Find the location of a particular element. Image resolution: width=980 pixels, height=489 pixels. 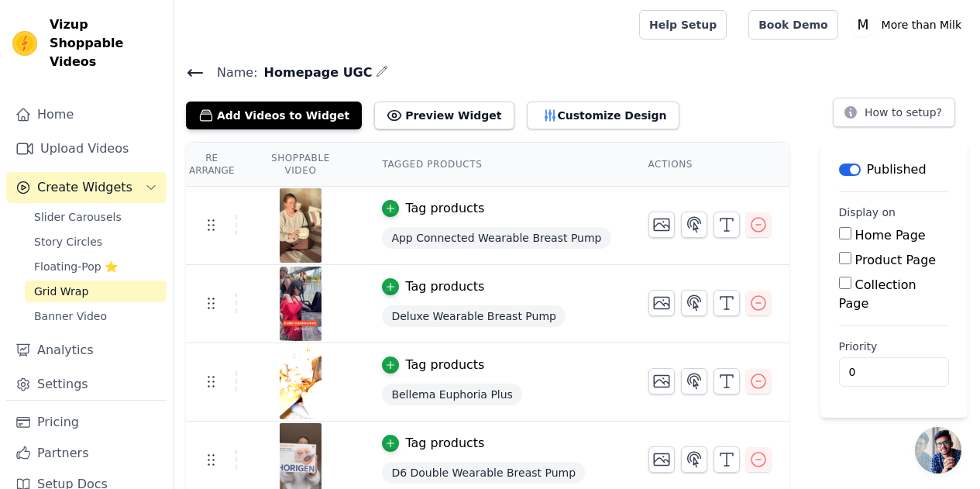

a: Help Setup is located at coordinates (683, 25).